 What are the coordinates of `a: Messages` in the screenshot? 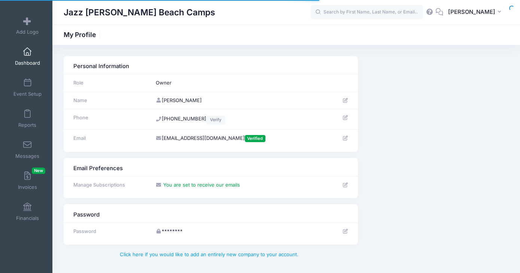 It's located at (27, 150).